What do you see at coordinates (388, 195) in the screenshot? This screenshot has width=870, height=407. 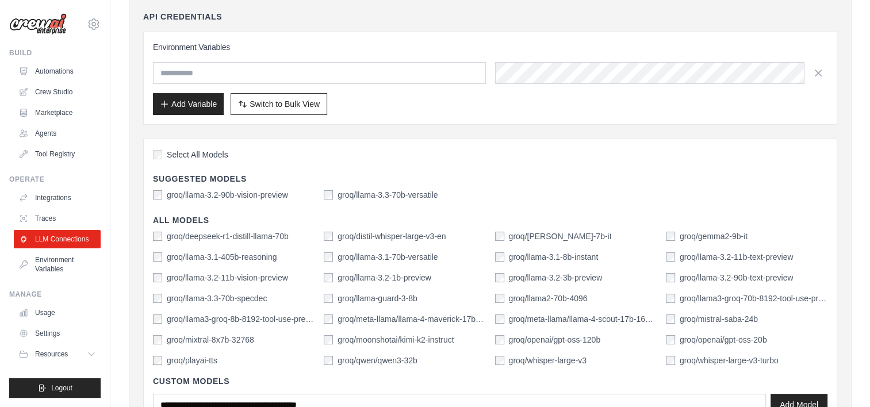 I see `label: groq/llama-3.3-70b-versatile` at bounding box center [388, 195].